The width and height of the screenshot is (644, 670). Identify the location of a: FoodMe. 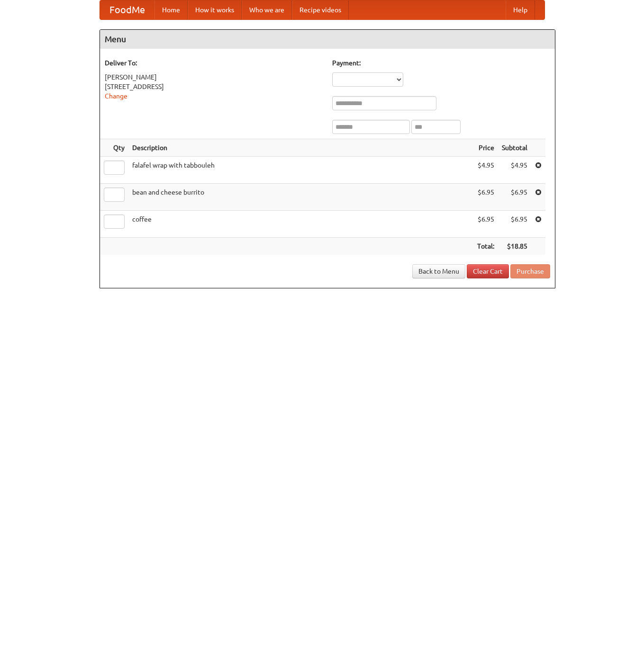
(127, 10).